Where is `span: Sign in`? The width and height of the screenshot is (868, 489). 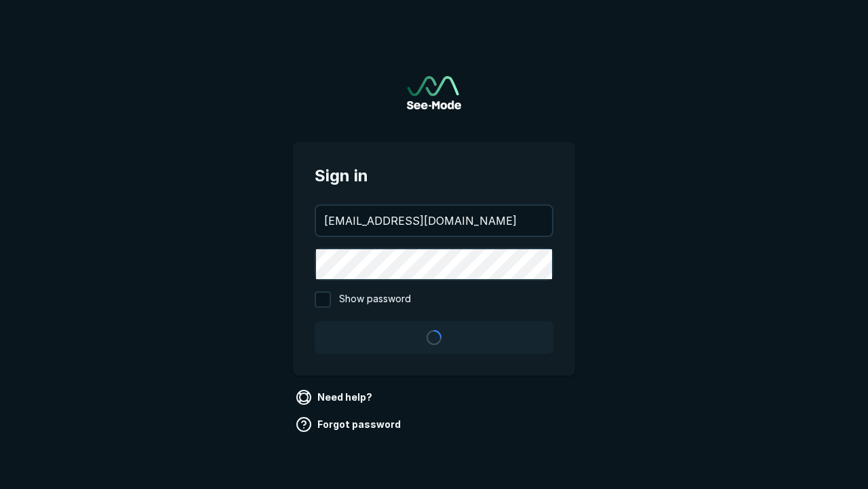
span: Sign in is located at coordinates (434, 175).